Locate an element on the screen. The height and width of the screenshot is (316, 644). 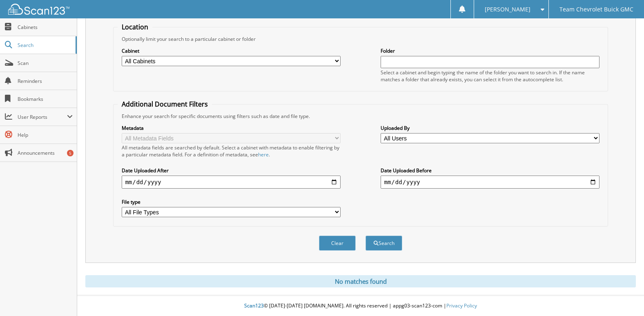
legend: Location is located at coordinates (135, 27).